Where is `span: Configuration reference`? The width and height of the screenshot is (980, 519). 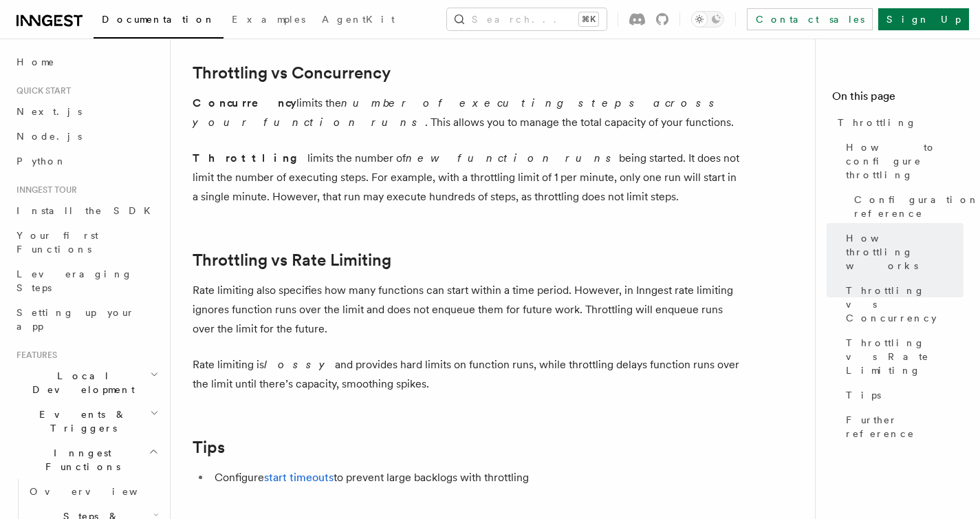 span: Configuration reference is located at coordinates (917, 206).